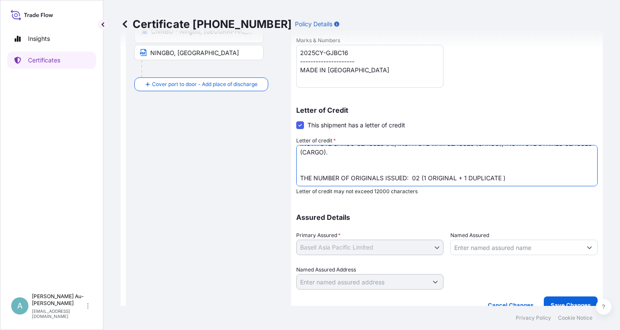 This screenshot has width=620, height=330. I want to click on input: Assured Name, so click(516, 248).